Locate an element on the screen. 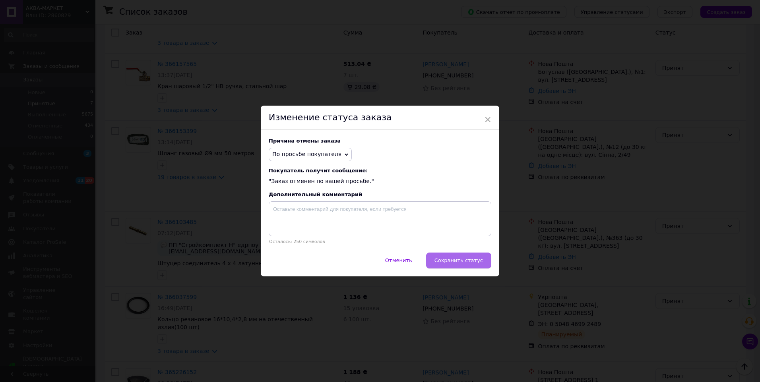  div: Причина отмены заказа is located at coordinates (380, 141).